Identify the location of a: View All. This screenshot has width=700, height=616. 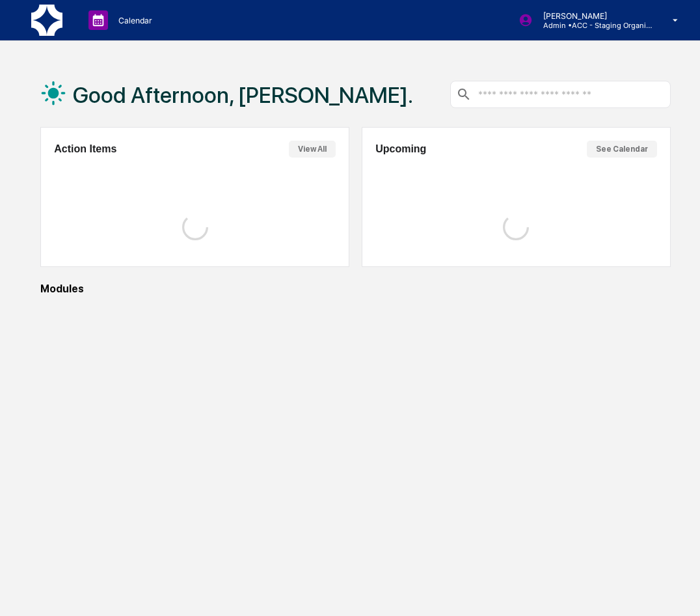
(312, 149).